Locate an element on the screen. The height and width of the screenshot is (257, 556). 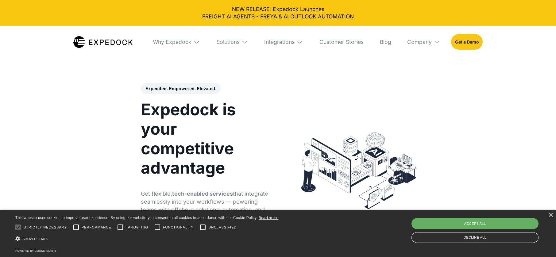
div: Chat Widget is located at coordinates (541, 242).